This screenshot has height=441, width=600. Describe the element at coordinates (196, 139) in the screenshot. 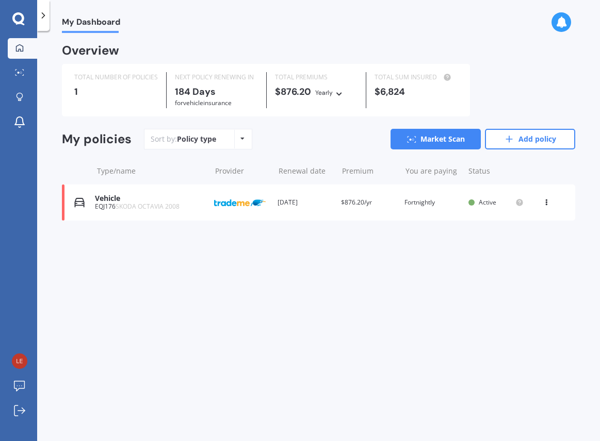

I see `div: Policy type` at that location.